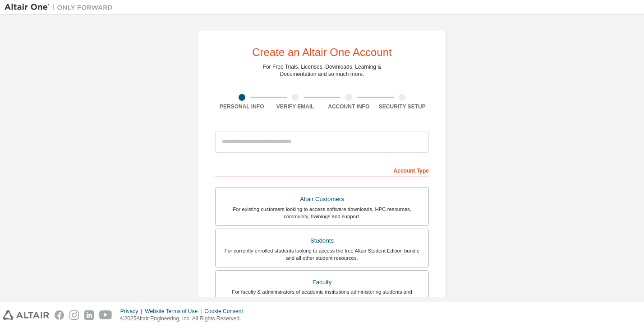 The width and height of the screenshot is (644, 328). What do you see at coordinates (242, 106) in the screenshot?
I see `div: Personal Info` at bounding box center [242, 106].